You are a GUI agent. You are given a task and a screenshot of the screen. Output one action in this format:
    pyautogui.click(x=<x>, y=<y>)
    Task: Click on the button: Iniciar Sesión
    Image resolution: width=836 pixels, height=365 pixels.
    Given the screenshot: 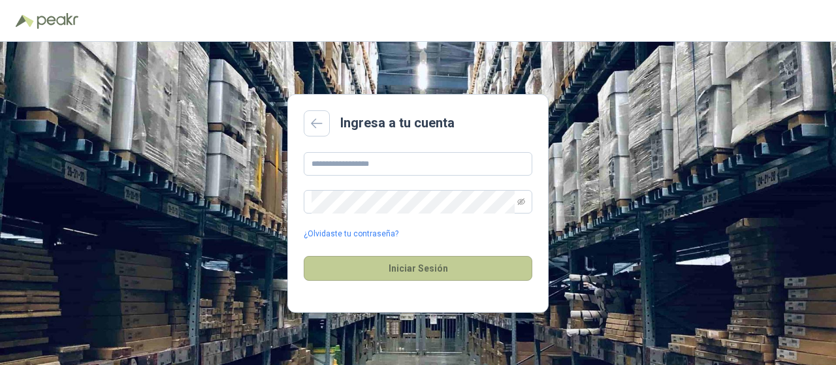 What is the action you would take?
    pyautogui.click(x=418, y=269)
    